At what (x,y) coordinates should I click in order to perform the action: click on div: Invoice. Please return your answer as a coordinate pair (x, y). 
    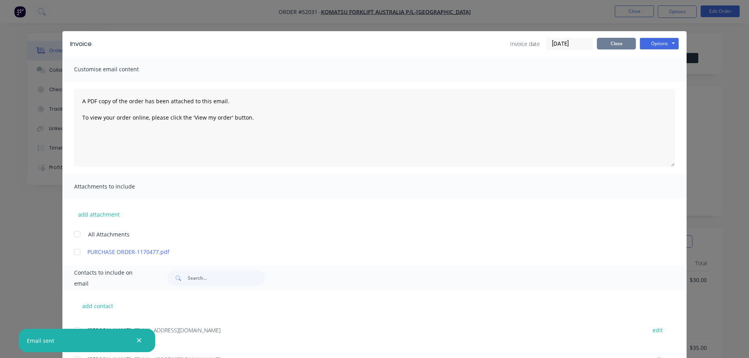
    Looking at the image, I should click on (81, 44).